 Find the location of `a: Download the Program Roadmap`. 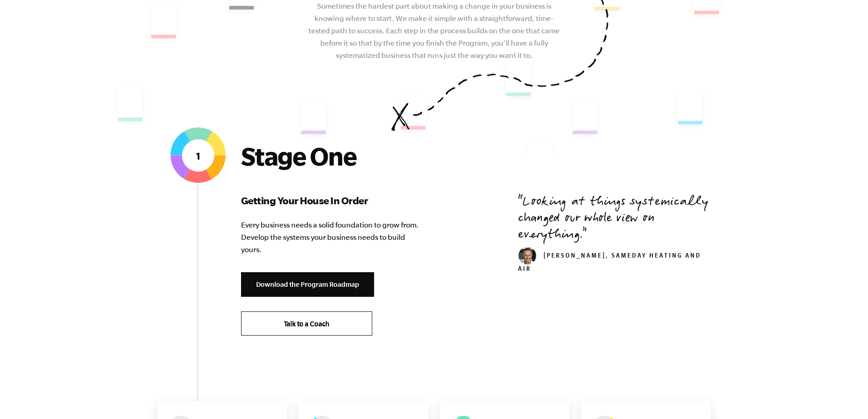

a: Download the Program Roadmap is located at coordinates (308, 284).